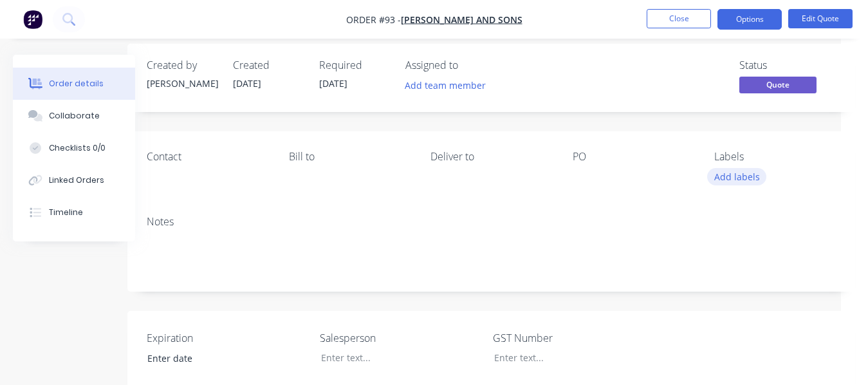 The image size is (868, 385). I want to click on span: Order #93 -, so click(374, 19).